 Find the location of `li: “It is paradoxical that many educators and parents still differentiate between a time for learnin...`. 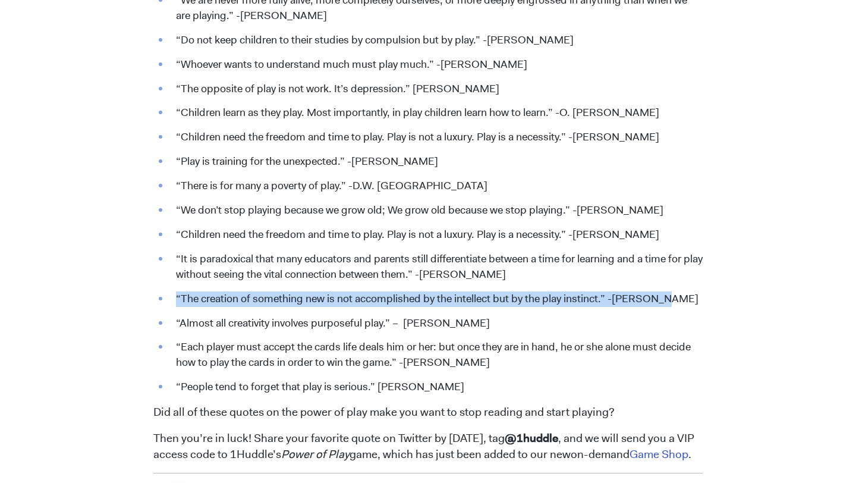

li: “It is paradoxical that many educators and parents still differentiate between a time for learnin... is located at coordinates (436, 267).